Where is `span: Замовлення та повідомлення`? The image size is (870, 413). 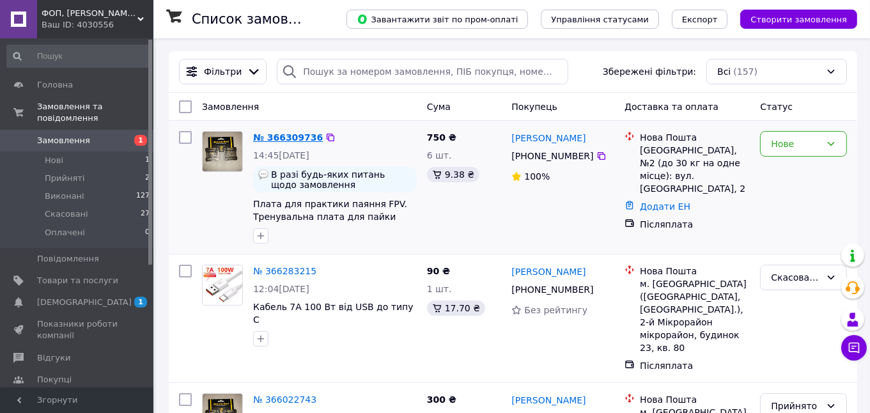
span: Замовлення та повідомлення is located at coordinates (95, 112).